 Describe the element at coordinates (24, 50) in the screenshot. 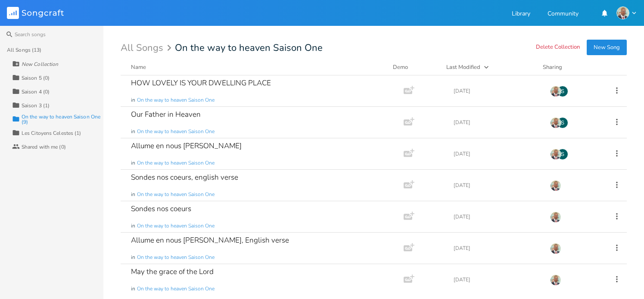

I see `div: All Songs (13)` at that location.